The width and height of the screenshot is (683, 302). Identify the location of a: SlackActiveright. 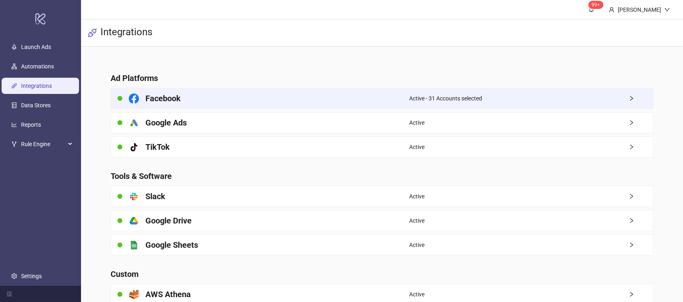
(382, 196).